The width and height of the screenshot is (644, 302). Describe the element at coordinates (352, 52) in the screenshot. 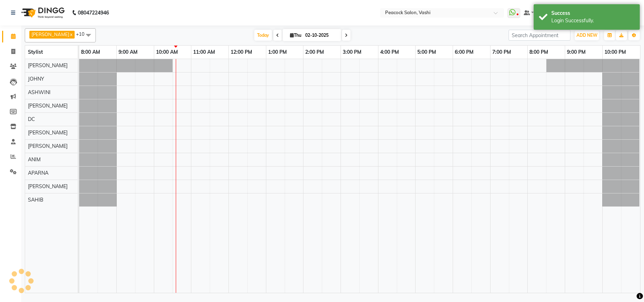

I see `a: 3:00 PM` at that location.